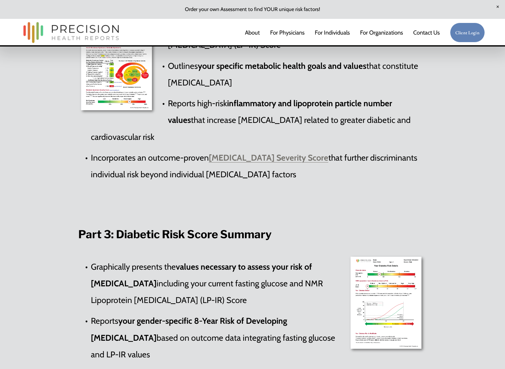 The height and width of the screenshot is (369, 505). Describe the element at coordinates (489, 354) in the screenshot. I see `div: Chat Widget` at that location.